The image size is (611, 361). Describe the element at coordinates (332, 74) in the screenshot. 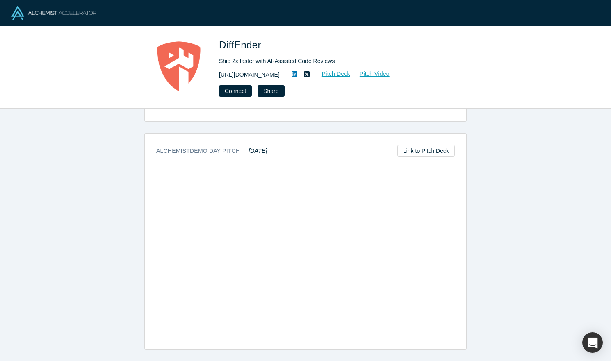

I see `a: Pitch Deck` at that location.